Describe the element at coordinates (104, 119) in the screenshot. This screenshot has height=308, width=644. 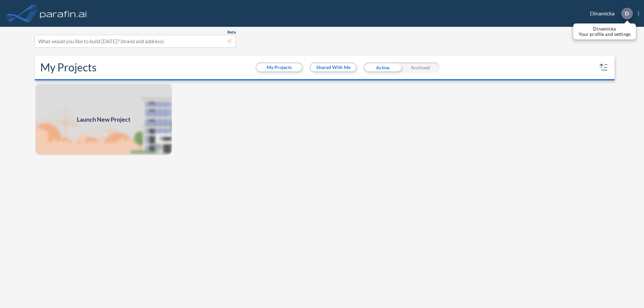
I see `a: Launch New Project` at that location.